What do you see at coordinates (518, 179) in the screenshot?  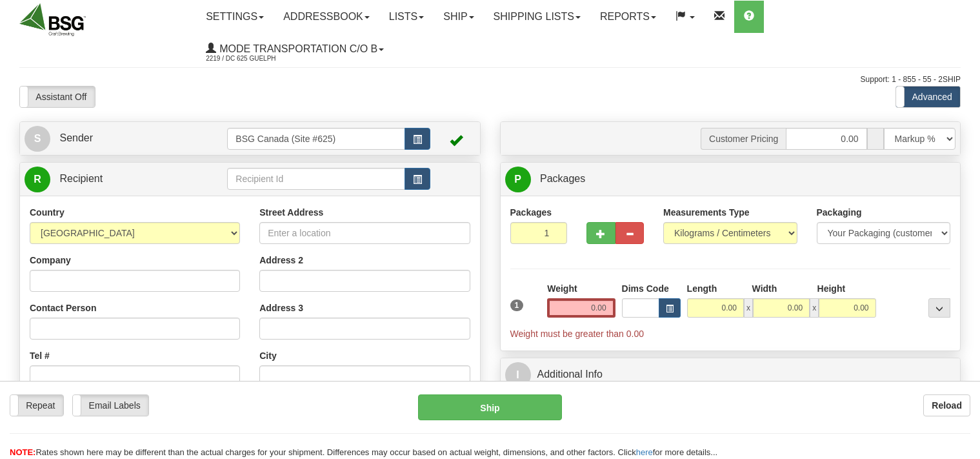 I see `span: P` at bounding box center [518, 179].